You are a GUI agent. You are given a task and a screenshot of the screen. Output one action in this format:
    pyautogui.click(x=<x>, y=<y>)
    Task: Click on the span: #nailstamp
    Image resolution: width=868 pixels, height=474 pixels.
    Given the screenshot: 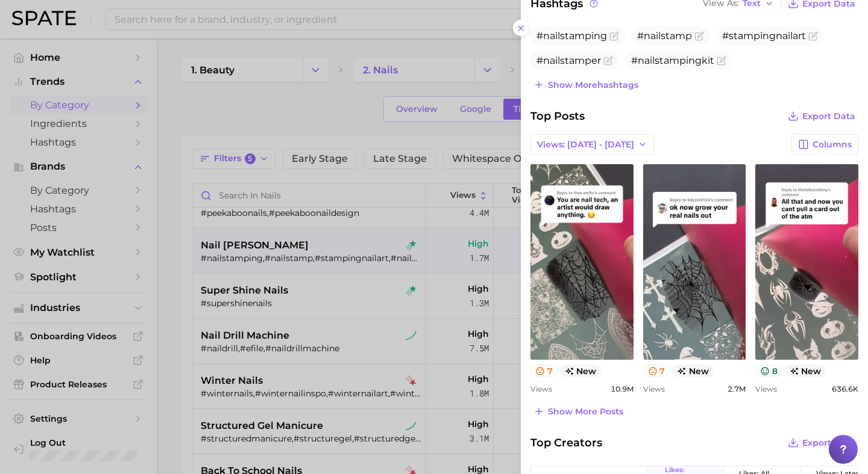 What is the action you would take?
    pyautogui.click(x=664, y=35)
    